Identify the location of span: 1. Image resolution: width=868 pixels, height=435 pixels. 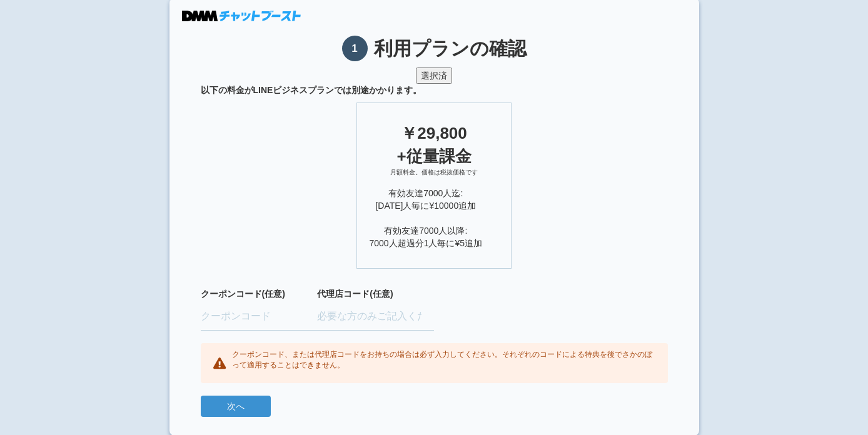
(354, 48).